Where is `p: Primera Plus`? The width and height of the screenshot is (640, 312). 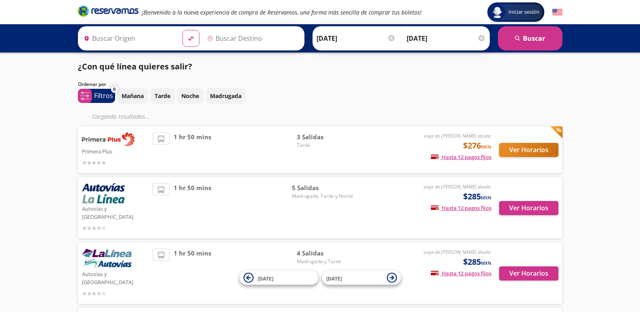 p: Primera Plus is located at coordinates (115, 151).